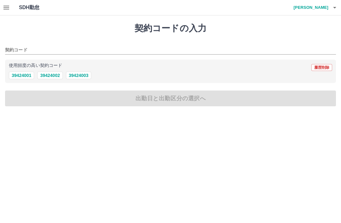 The height and width of the screenshot is (223, 341). I want to click on button: 39424003, so click(79, 76).